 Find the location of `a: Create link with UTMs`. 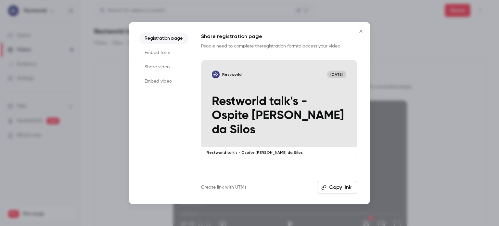

a: Create link with UTMs is located at coordinates (223, 187).